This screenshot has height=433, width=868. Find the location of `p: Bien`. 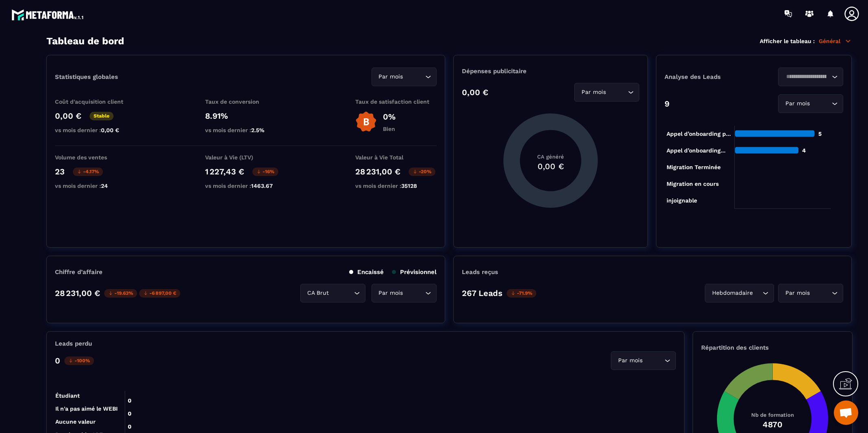

p: Bien is located at coordinates (389, 129).